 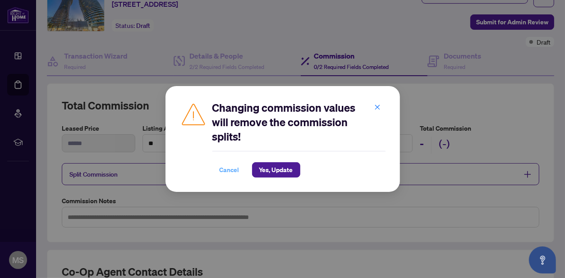 What do you see at coordinates (229, 170) in the screenshot?
I see `button: Cancel` at bounding box center [229, 170].